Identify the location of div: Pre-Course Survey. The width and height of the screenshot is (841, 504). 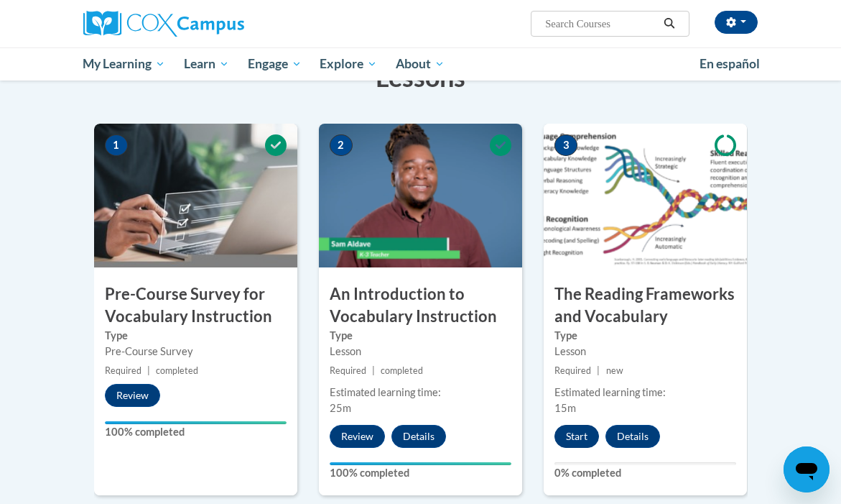
(195, 351).